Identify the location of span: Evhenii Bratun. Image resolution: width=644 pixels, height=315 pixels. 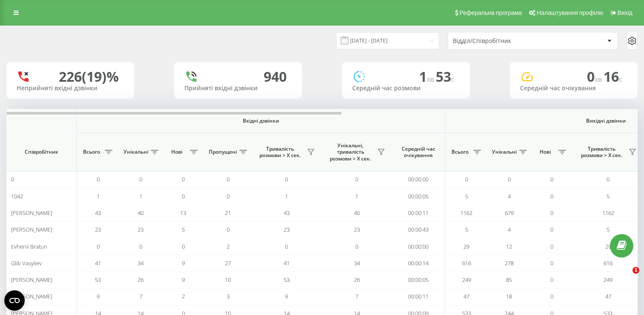
(29, 247).